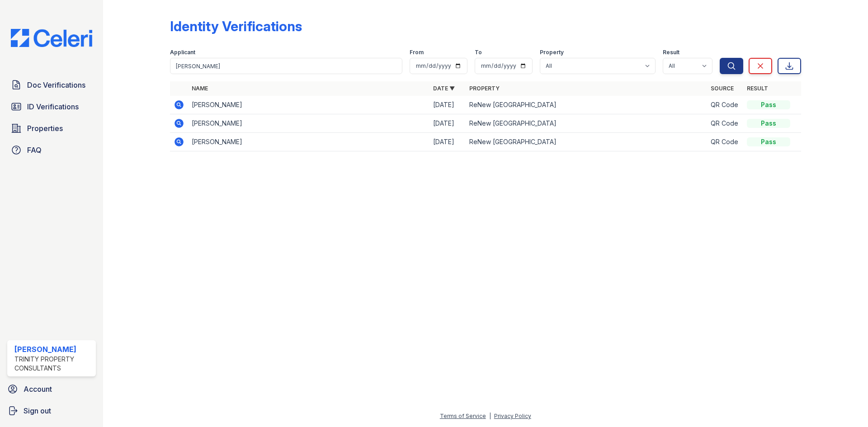 This screenshot has height=427, width=868. What do you see at coordinates (722, 88) in the screenshot?
I see `a: Source` at bounding box center [722, 88].